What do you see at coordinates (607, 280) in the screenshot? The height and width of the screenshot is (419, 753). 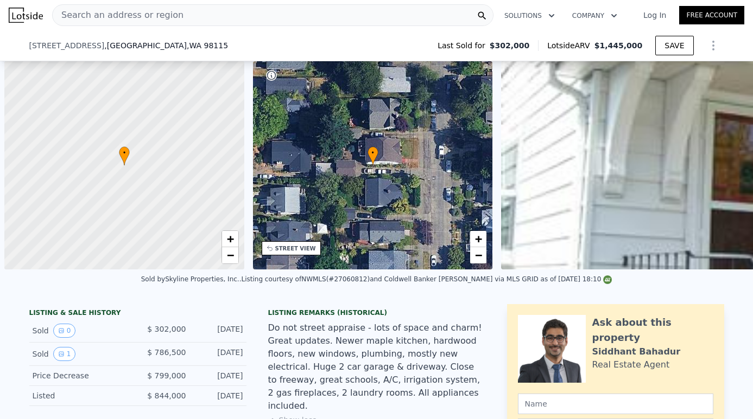 I see `img: NWMLS Logo` at bounding box center [607, 280].